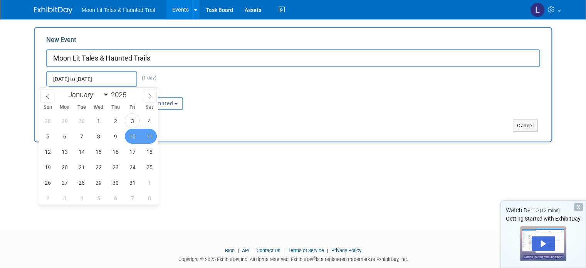 The width and height of the screenshot is (586, 268). Describe the element at coordinates (47, 152) in the screenshot. I see `span: October 12, 2025` at that location.